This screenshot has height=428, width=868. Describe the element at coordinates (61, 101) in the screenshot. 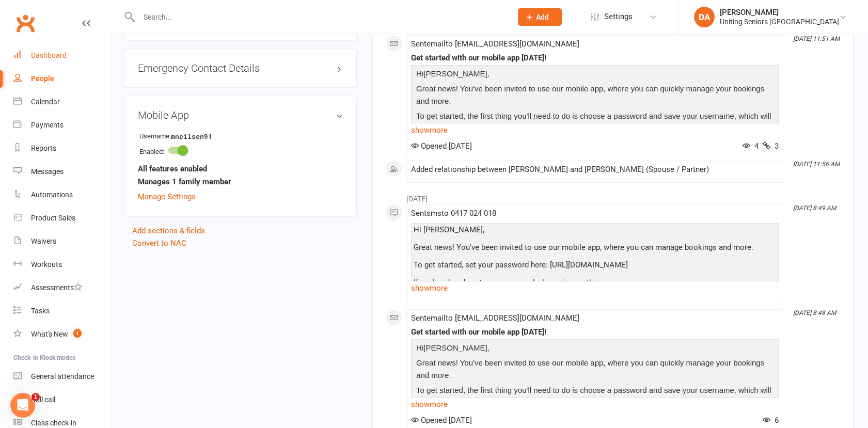

I see `a: Calendar` at that location.